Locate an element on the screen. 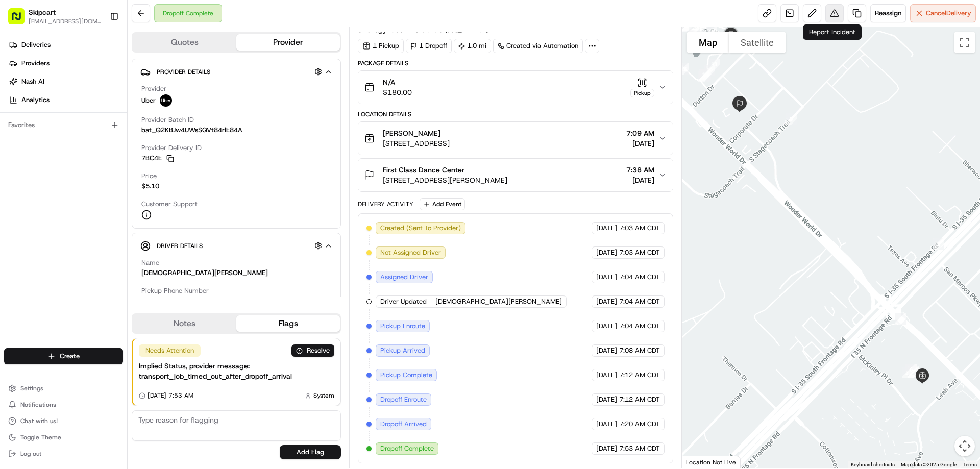 This screenshot has height=469, width=980. div: 4 is located at coordinates (913, 373).